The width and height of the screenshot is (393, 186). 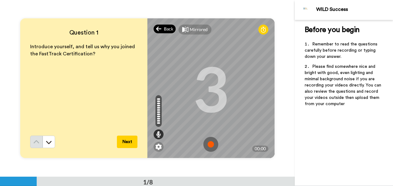 What do you see at coordinates (127, 142) in the screenshot?
I see `button: Next` at bounding box center [127, 142].